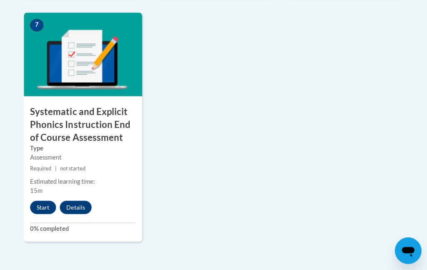 The width and height of the screenshot is (427, 270). I want to click on span: Required, so click(40, 168).